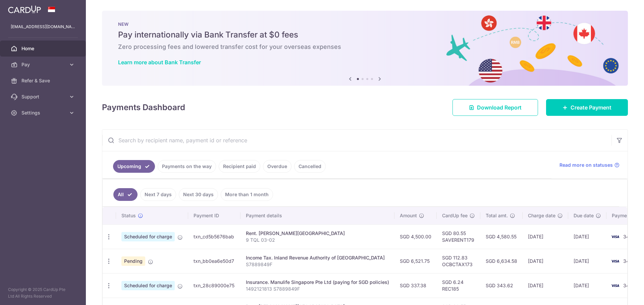 This screenshot has height=305, width=644. Describe the element at coordinates (240, 166) in the screenshot. I see `a: Recipient paid` at that location.